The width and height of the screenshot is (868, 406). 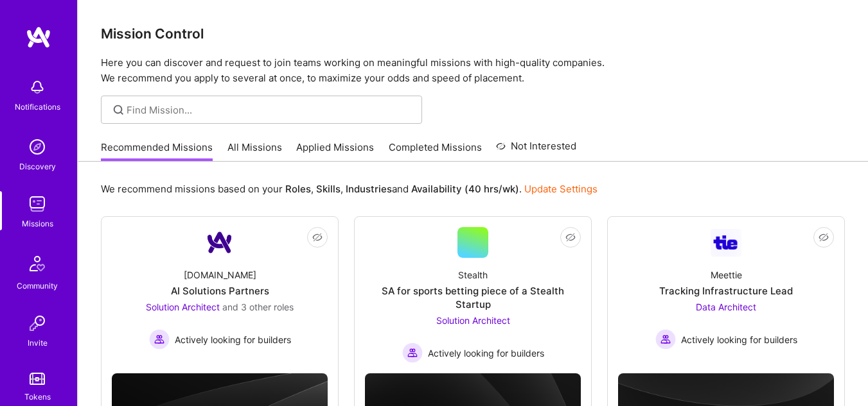 What do you see at coordinates (37, 204) in the screenshot?
I see `img: teamwork` at bounding box center [37, 204].